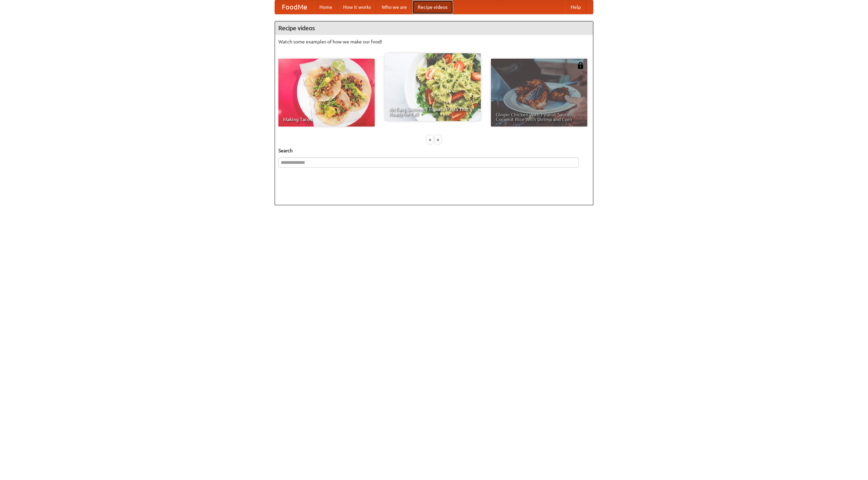 The width and height of the screenshot is (868, 480). I want to click on a: Home, so click(326, 7).